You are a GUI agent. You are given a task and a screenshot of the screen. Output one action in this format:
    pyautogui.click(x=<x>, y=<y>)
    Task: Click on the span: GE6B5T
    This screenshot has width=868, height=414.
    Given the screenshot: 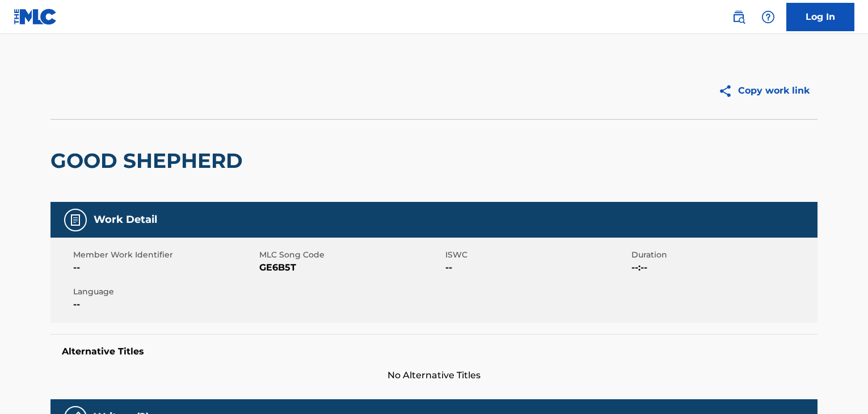 What is the action you would take?
    pyautogui.click(x=350, y=267)
    